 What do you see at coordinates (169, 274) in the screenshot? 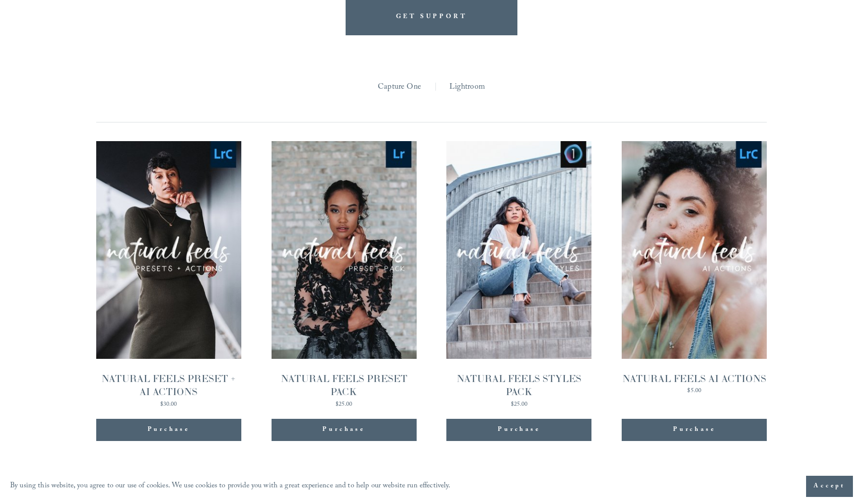
I see `a: NATURAL FEELS PRESET + AI ACTIONS` at bounding box center [169, 274].